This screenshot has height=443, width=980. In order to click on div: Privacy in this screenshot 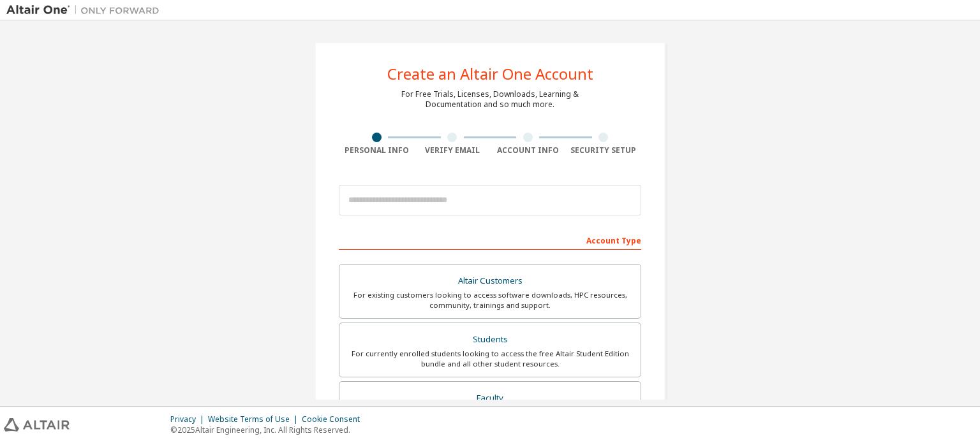, I will do `click(189, 419)`.